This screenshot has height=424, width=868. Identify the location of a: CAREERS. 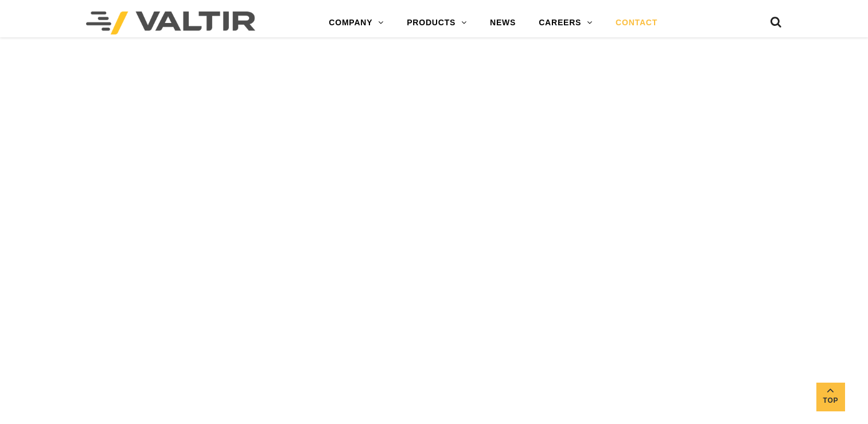
(566, 23).